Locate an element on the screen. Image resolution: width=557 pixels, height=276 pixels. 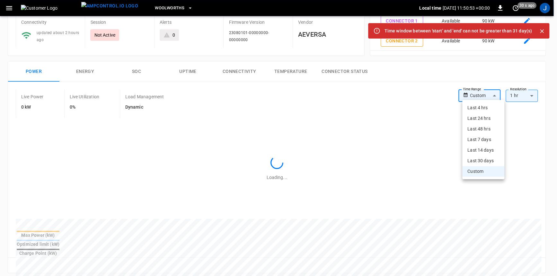
li: Custom is located at coordinates (483, 171).